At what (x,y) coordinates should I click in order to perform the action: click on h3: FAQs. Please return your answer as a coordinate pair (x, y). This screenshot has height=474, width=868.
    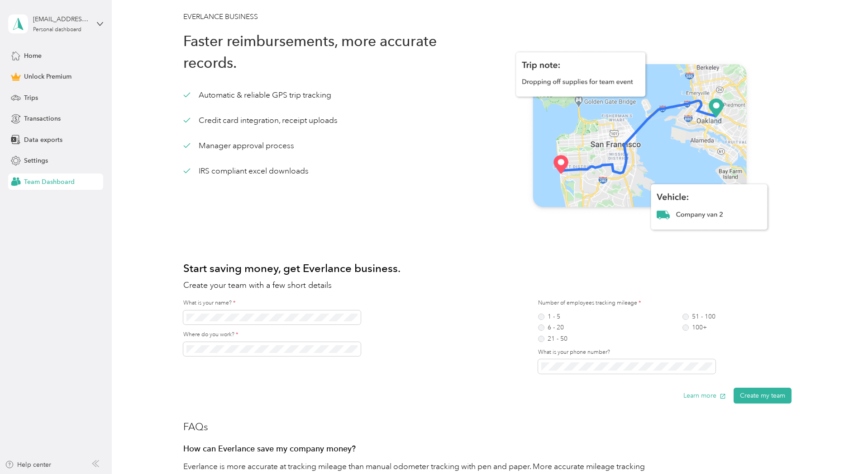
    Looking at the image, I should click on (426, 427).